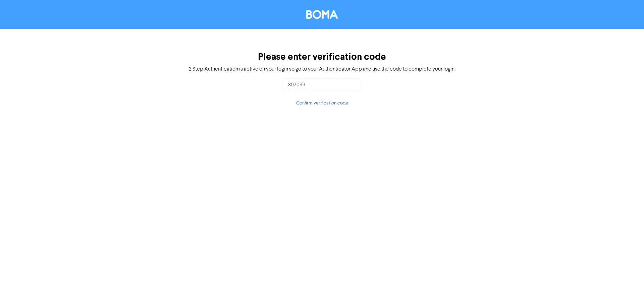  What do you see at coordinates (322, 103) in the screenshot?
I see `button: Confirm verification code` at bounding box center [322, 103].